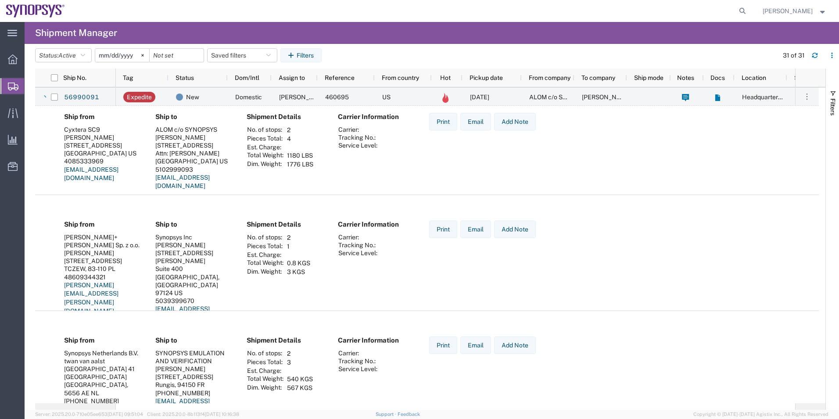 This screenshot has height=419, width=839. What do you see at coordinates (194, 129) in the screenshot?
I see `div: ALOM c/o SYNOPSYS` at bounding box center [194, 129].